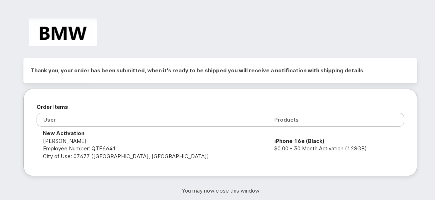  What do you see at coordinates (63, 32) in the screenshot?
I see `img: BMW Manufacturing Co LLC` at bounding box center [63, 32].